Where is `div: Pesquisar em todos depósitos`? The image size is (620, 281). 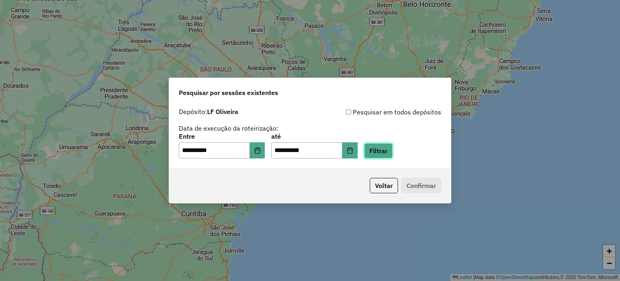
div: Pesquisar em todos depósitos is located at coordinates (376, 112).